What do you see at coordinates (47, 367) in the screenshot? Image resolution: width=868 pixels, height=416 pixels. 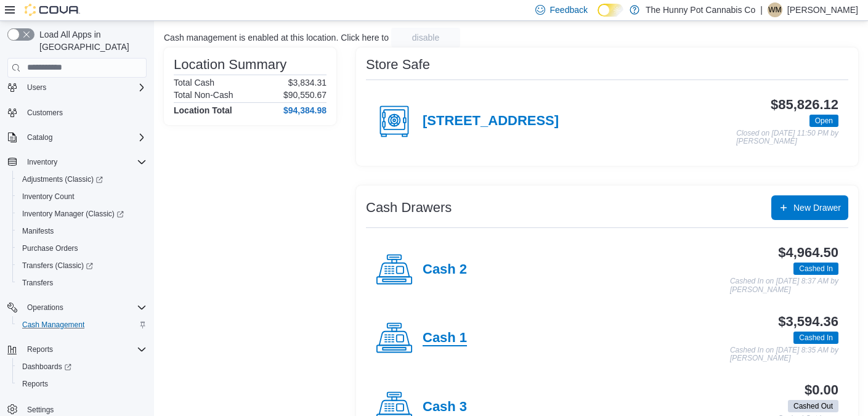 I see `span: Dashboards` at bounding box center [47, 367].